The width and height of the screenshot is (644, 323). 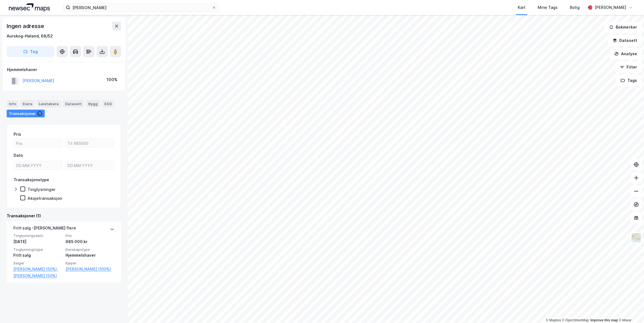 I want to click on div: Tinglysninger, so click(x=42, y=189).